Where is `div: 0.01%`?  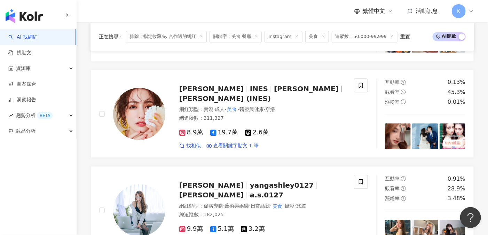 div: 0.01% is located at coordinates (457, 102).